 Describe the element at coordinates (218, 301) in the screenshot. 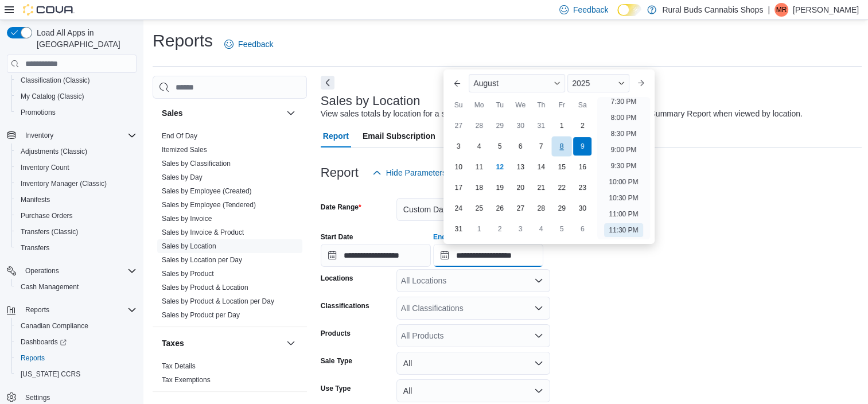

I see `a: Sales by Product & Location per Day` at that location.